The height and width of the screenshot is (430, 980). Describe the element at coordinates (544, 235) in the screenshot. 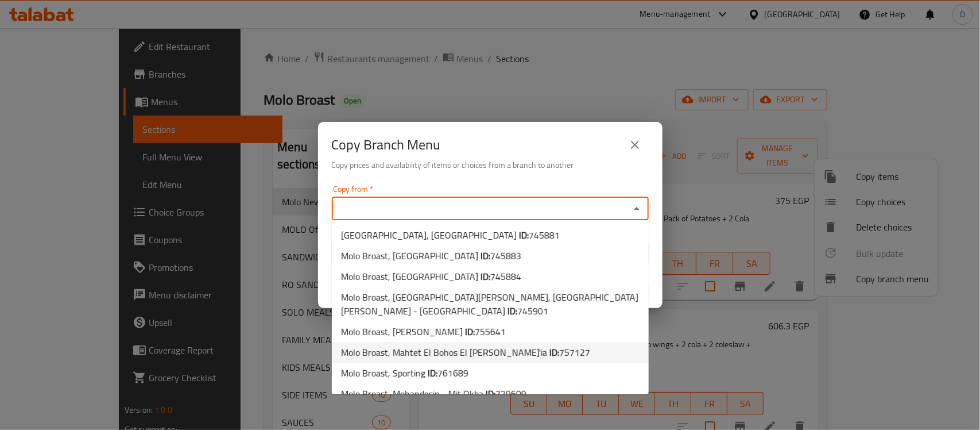

I see `span: 745881` at that location.